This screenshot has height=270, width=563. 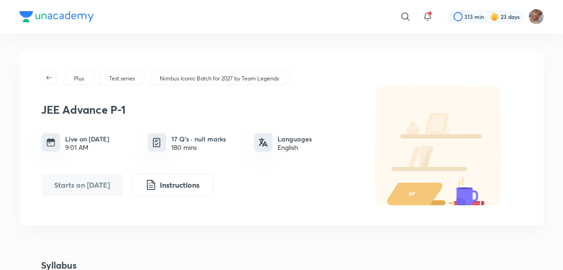 I want to click on img: timing, so click(x=51, y=142).